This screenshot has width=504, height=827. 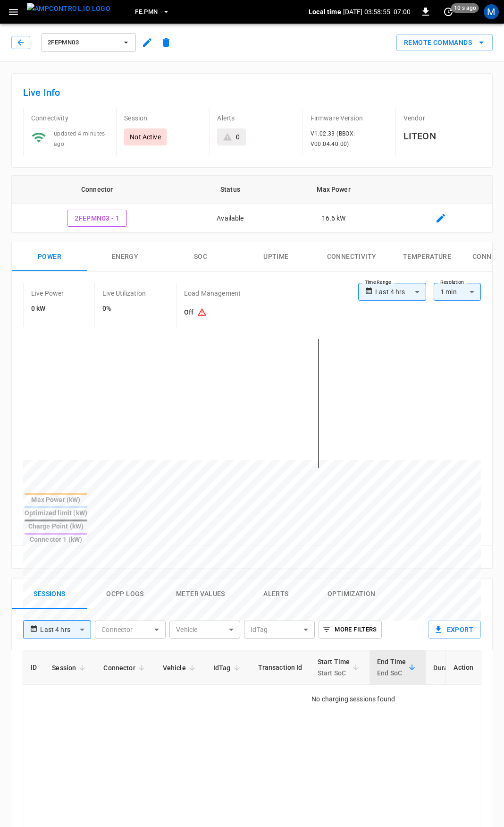 I want to click on th: Connector, so click(x=97, y=190).